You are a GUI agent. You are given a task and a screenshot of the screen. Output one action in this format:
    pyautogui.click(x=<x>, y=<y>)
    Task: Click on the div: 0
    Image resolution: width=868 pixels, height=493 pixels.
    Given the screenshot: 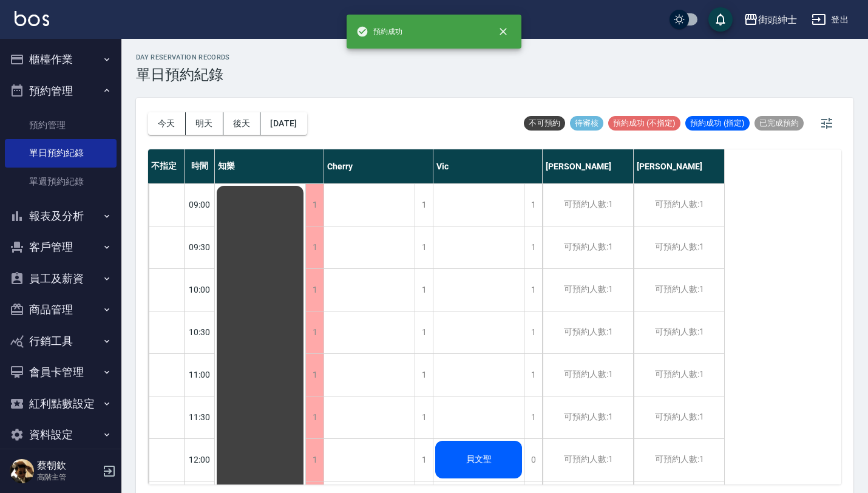 What is the action you would take?
    pyautogui.click(x=533, y=459)
    